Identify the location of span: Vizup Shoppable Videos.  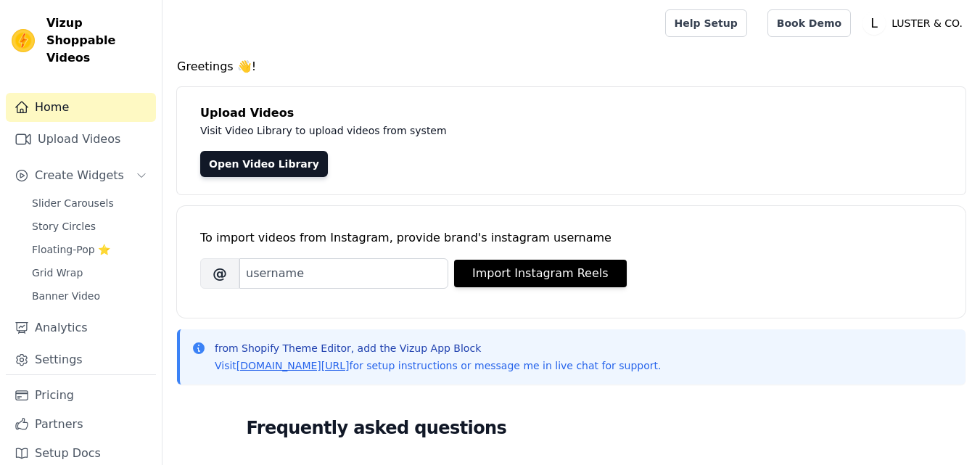
(98, 41).